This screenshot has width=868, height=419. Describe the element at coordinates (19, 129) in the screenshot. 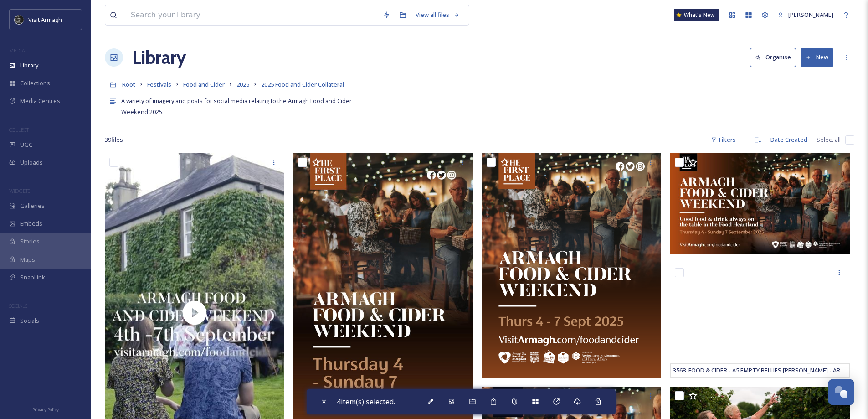

I see `span: COLLECT` at that location.